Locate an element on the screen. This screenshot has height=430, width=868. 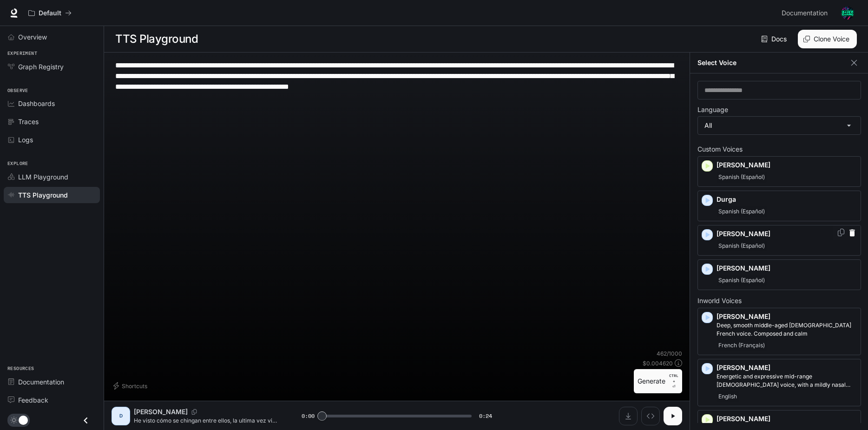
span: TTS Playground is located at coordinates (43, 194).